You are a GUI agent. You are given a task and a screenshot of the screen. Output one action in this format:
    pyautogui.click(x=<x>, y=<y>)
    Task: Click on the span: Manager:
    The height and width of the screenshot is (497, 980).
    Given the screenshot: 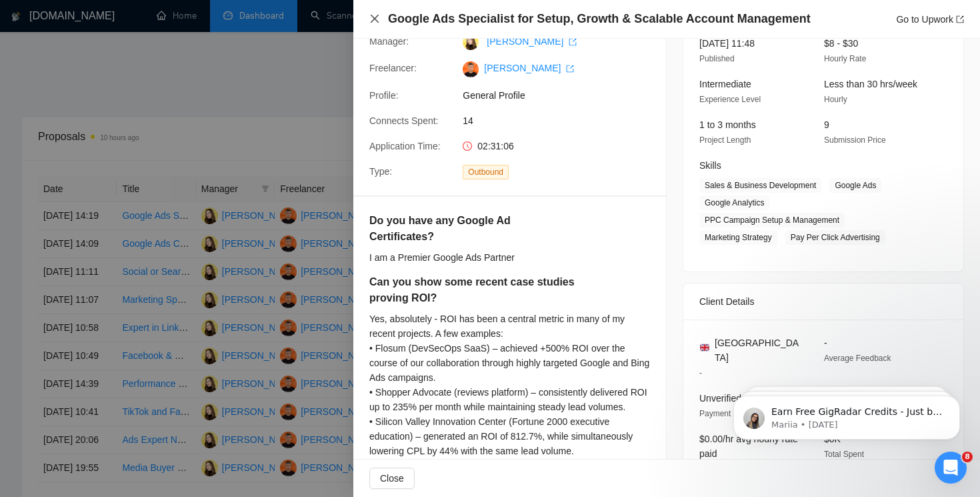 What is the action you would take?
    pyautogui.click(x=389, y=41)
    